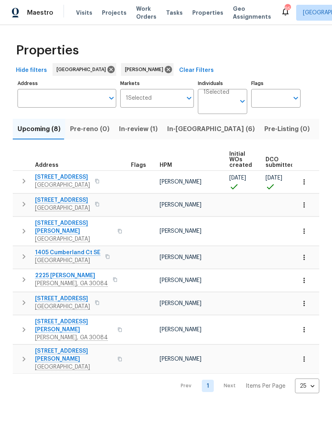 The image size is (332, 425). What do you see at coordinates (40, 13) in the screenshot?
I see `span: Maestro` at bounding box center [40, 13].